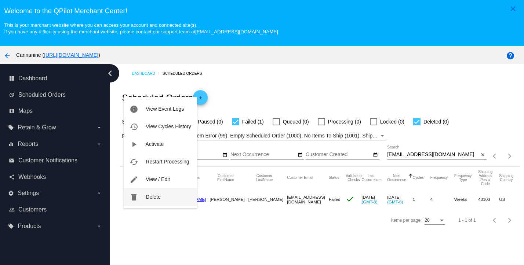 Image resolution: width=524 pixels, height=265 pixels. Describe the element at coordinates (167, 162) in the screenshot. I see `span: Restart Processing` at that location.